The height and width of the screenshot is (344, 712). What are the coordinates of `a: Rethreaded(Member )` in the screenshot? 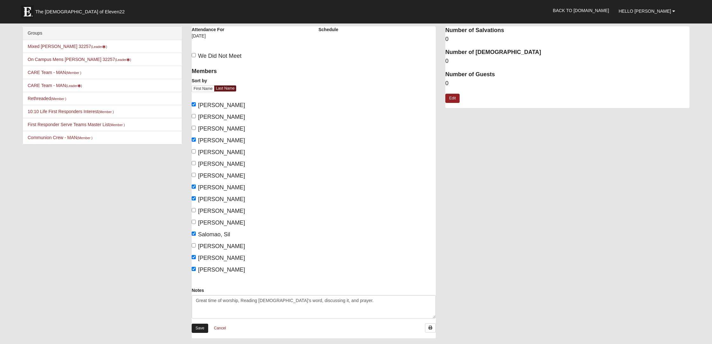 It's located at (47, 99).